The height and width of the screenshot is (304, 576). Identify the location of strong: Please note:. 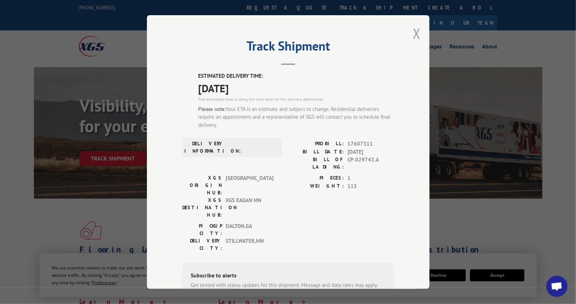
(212, 109).